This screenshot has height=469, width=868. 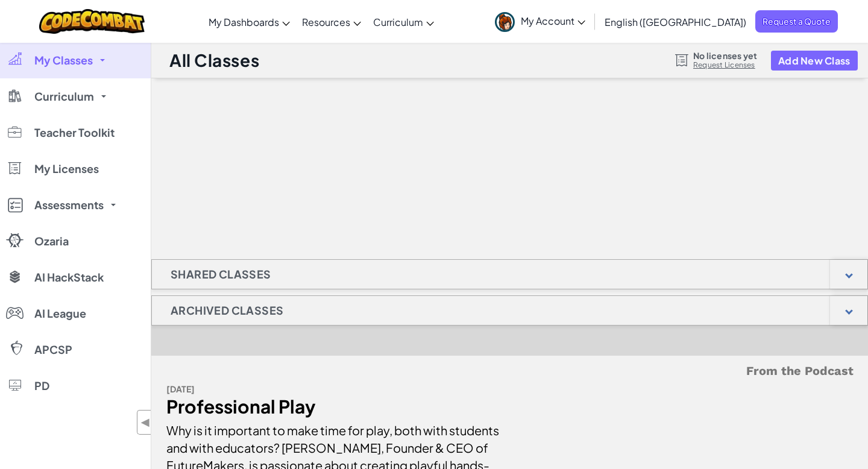 I want to click on span: Ozaria, so click(x=51, y=241).